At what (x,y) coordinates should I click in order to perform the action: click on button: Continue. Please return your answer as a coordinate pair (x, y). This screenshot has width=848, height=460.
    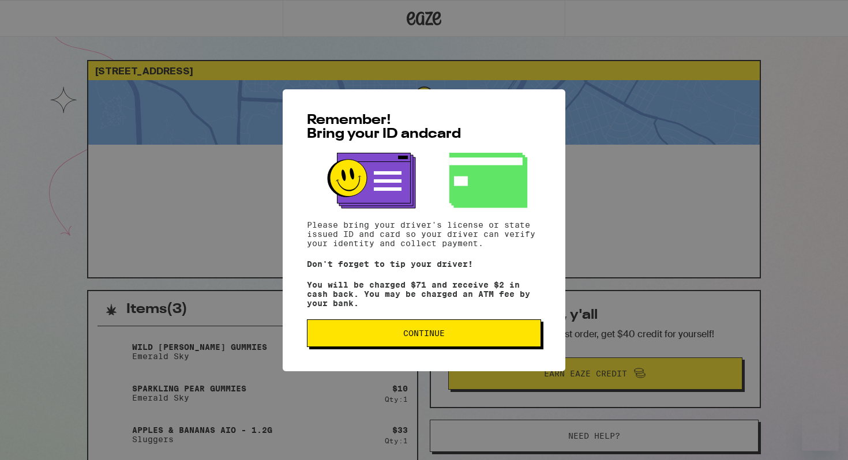
    Looking at the image, I should click on (424, 333).